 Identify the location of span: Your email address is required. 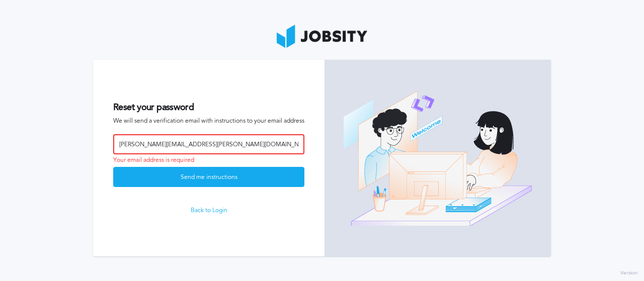
(154, 160).